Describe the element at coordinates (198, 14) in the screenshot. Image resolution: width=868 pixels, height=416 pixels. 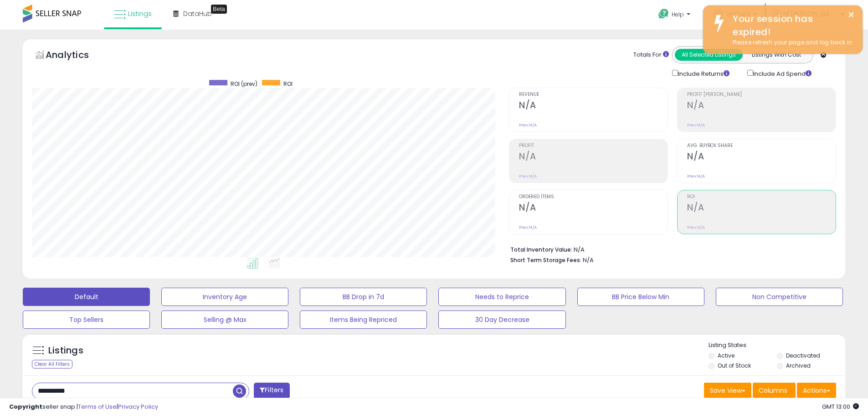
I see `span: DataHub` at that location.